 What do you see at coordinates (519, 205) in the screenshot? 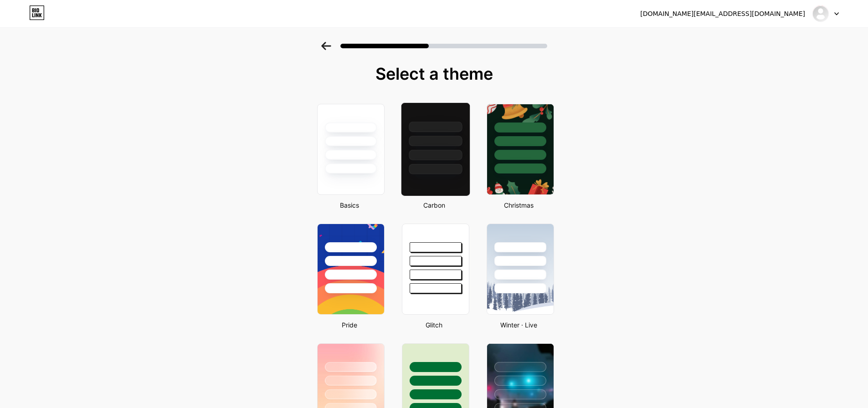
I see `div: Christmas` at bounding box center [519, 205].